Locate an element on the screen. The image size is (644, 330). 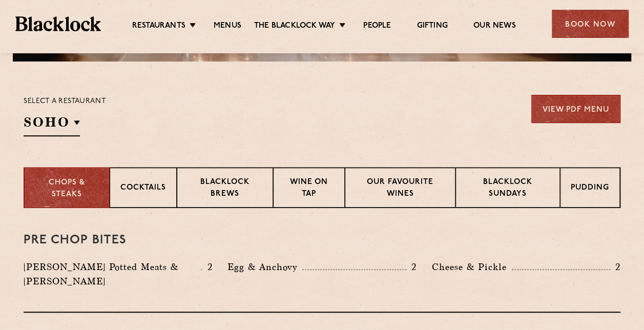
a: People is located at coordinates (377, 27).